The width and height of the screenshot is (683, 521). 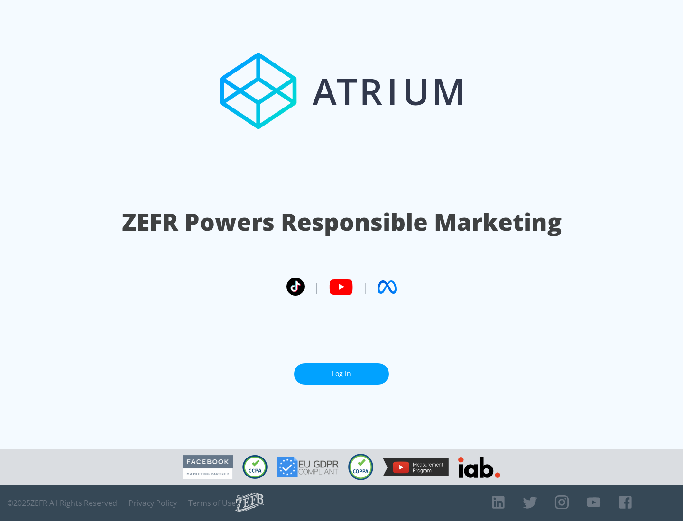 What do you see at coordinates (308, 467) in the screenshot?
I see `img: GDPR Compliant` at bounding box center [308, 467].